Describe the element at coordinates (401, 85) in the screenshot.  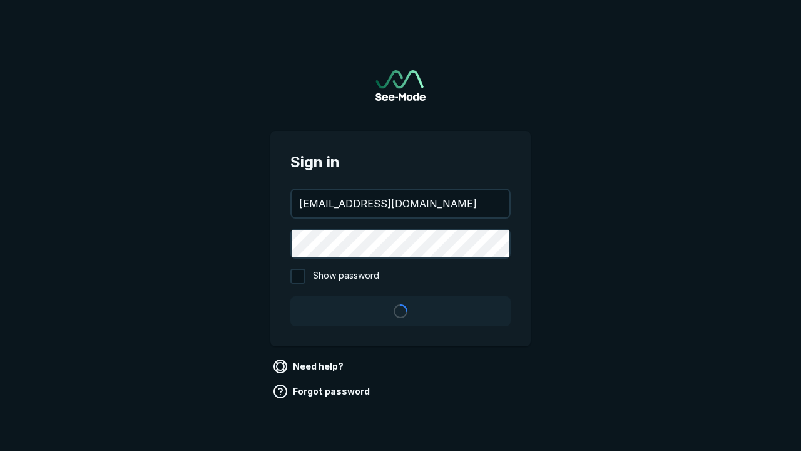
I see `a: Go to sign in` at that location.